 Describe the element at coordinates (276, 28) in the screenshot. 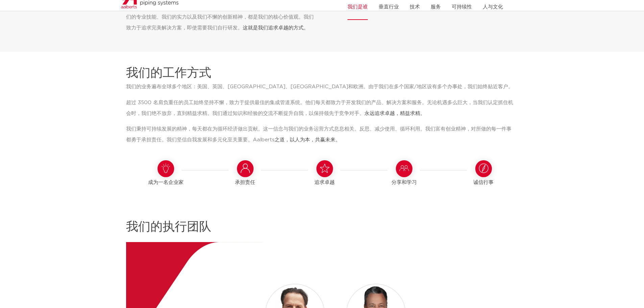

I see `font: 这就是我们追求卓越的方式。` at that location.